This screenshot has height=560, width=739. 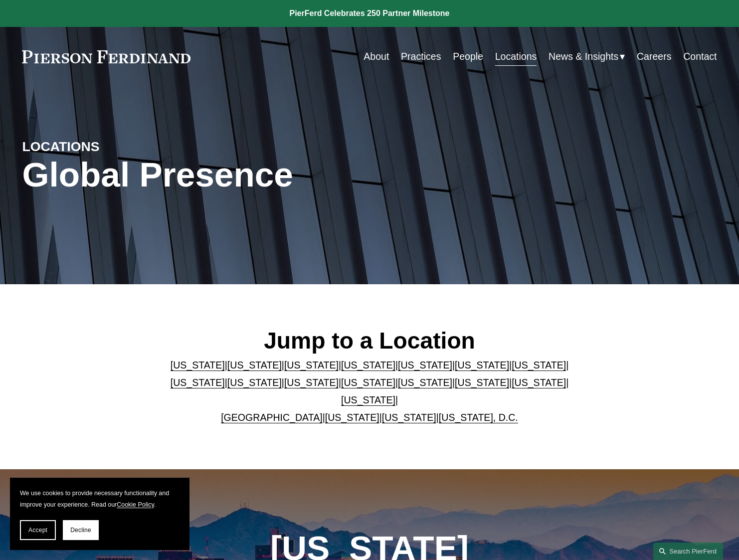 I want to click on a: Practices, so click(x=421, y=57).